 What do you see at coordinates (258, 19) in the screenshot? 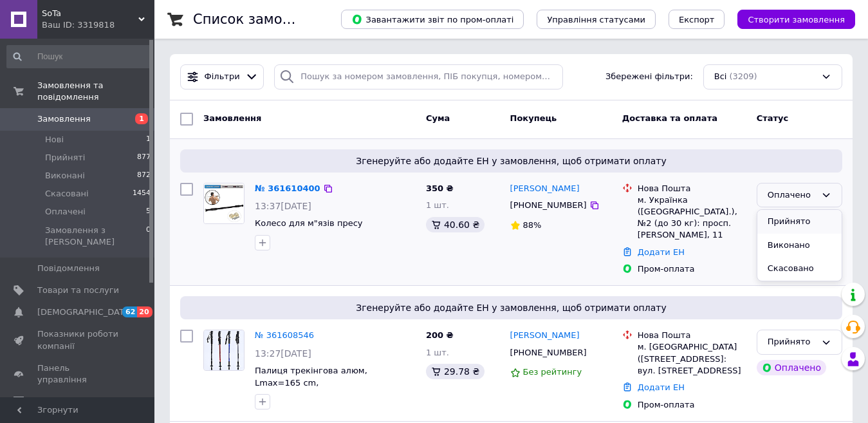
I see `h1: Список замовлень` at bounding box center [258, 19].